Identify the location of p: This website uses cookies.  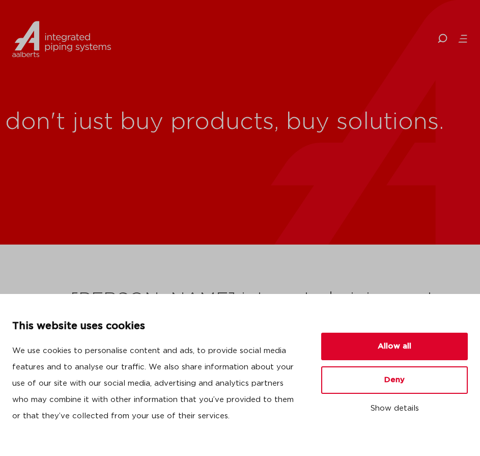
(154, 327).